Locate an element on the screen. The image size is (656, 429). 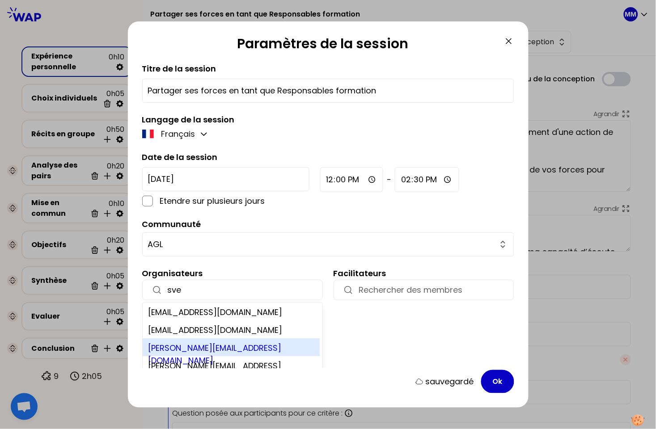
label: Communauté is located at coordinates (172, 224).